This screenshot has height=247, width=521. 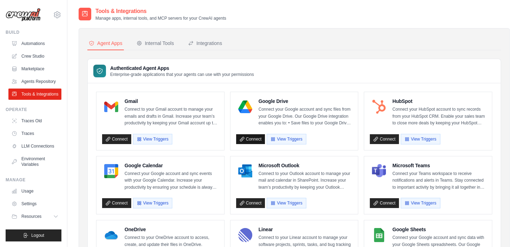 I want to click on p: Enterprise-grade applications that your agents can use with your permissions, so click(x=182, y=74).